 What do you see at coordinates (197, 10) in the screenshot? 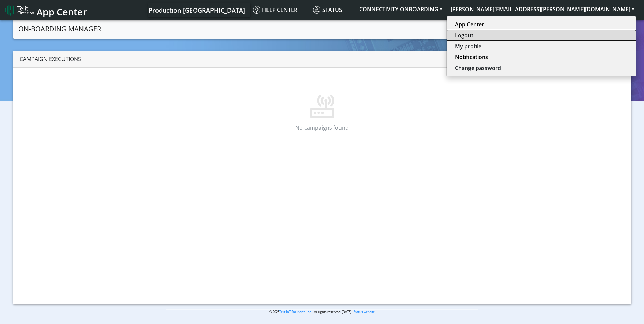
I see `a: Your current platform instance` at bounding box center [197, 10].